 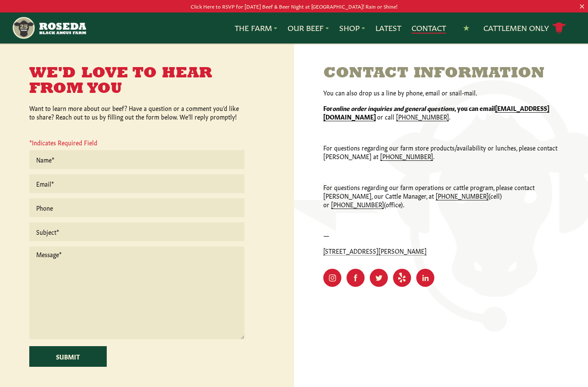 What do you see at coordinates (352, 28) in the screenshot?
I see `a: Shop` at bounding box center [352, 28].